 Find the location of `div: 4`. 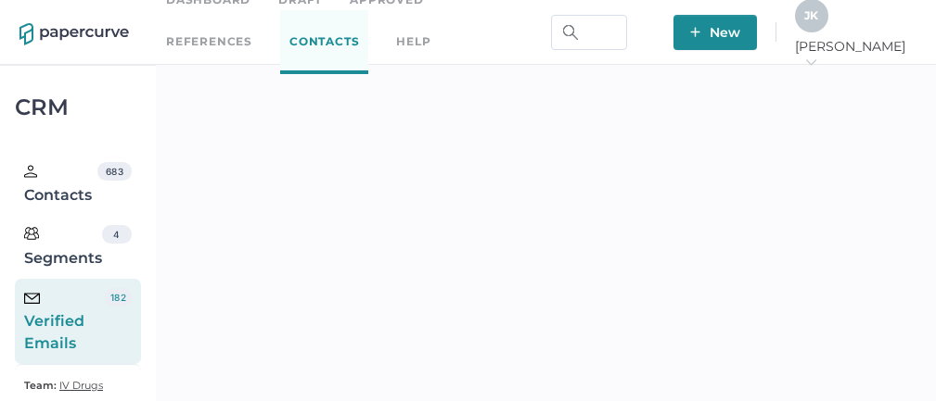

div: 4 is located at coordinates (117, 235).